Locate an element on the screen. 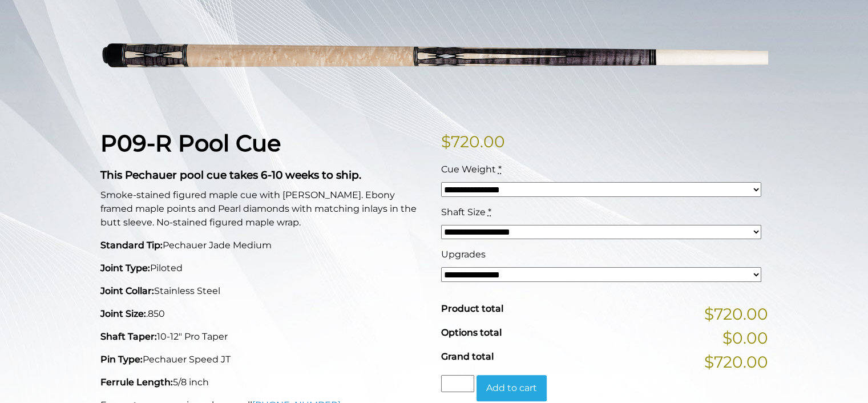 The height and width of the screenshot is (403, 868). button: Add to cart is located at coordinates (511, 388).